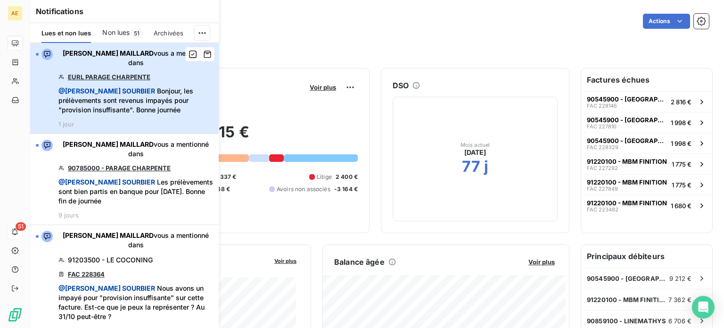 This screenshot has height=328, width=724. Describe the element at coordinates (136, 302) in the screenshot. I see `span: Nous avons un impayé pour "provision insuffisante" sur cette facture. Est-ce que je peux la repré...` at that location.